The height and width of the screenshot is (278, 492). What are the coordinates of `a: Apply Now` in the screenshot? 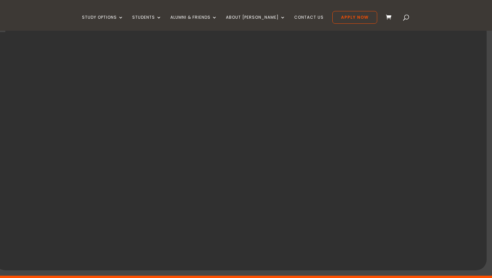 It's located at (355, 17).